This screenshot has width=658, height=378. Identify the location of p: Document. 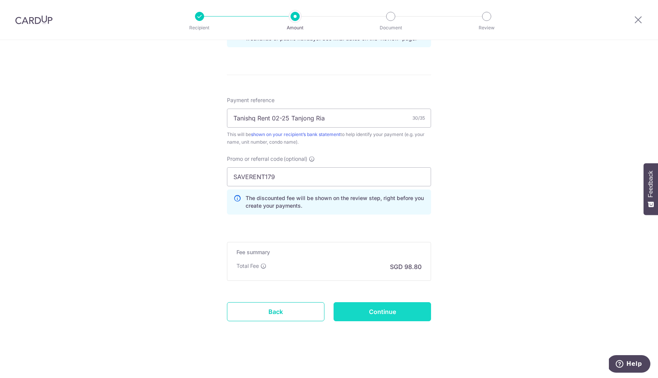
(391, 28).